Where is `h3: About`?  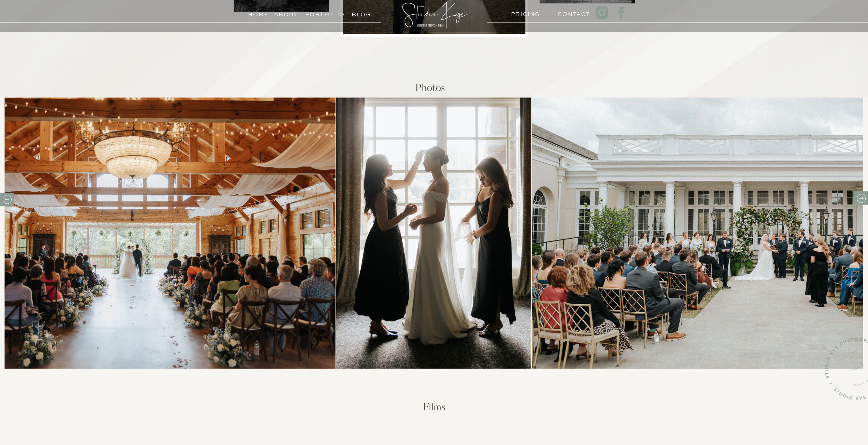 h3: About is located at coordinates (286, 12).